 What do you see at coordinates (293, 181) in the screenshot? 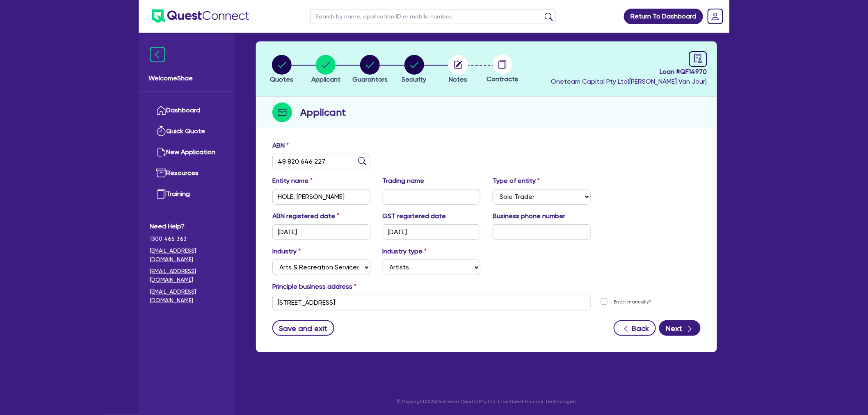
I see `label: Entity name` at bounding box center [293, 181].